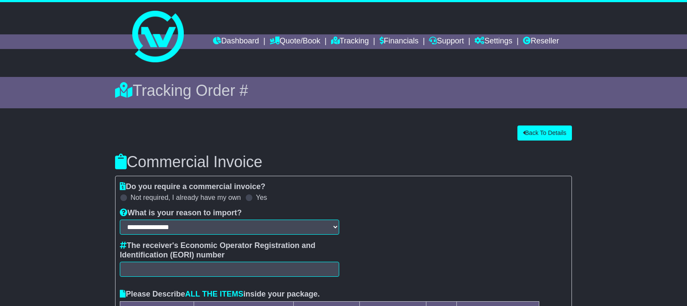 The image size is (687, 306). What do you see at coordinates (344, 162) in the screenshot?
I see `h3: Commercial Invoice` at bounding box center [344, 162].